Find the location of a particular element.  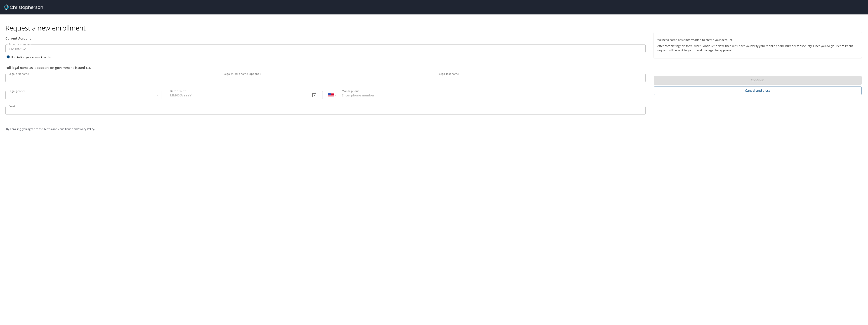

input: MM/DD/YYYY is located at coordinates (237, 95).